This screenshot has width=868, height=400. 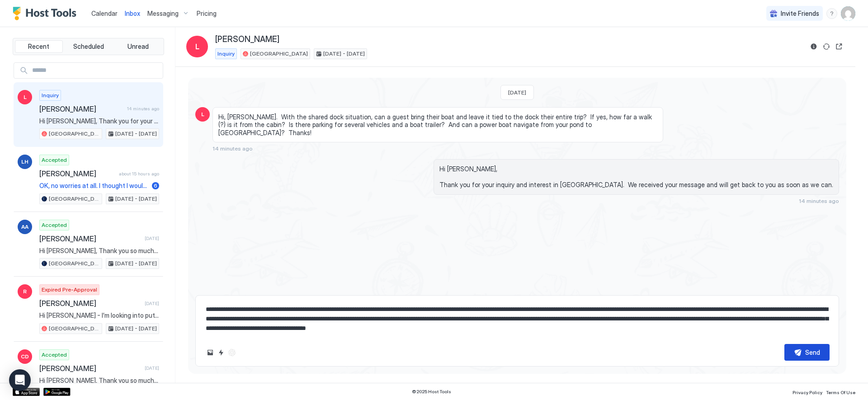 I want to click on span: Recent, so click(x=38, y=47).